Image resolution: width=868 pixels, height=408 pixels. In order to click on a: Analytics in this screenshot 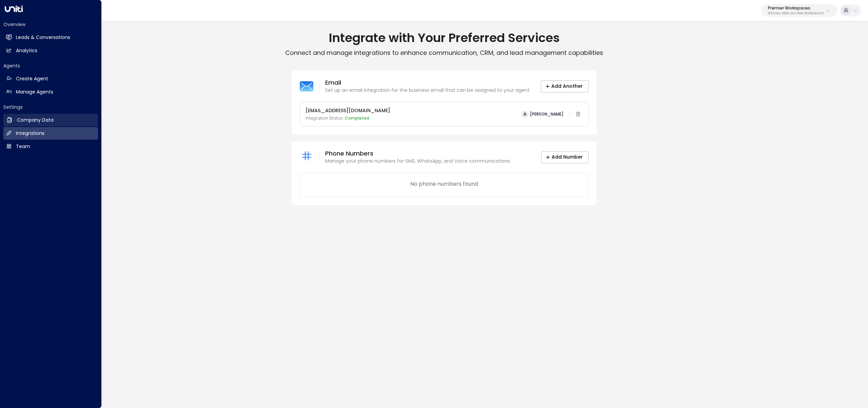, I will do `click(50, 50)`.